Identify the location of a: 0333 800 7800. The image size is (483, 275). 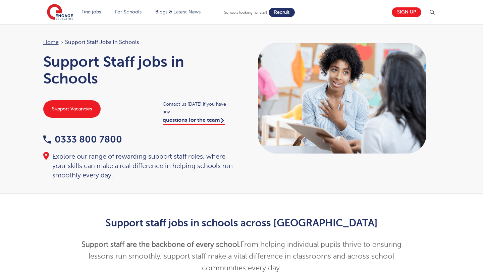
(83, 139).